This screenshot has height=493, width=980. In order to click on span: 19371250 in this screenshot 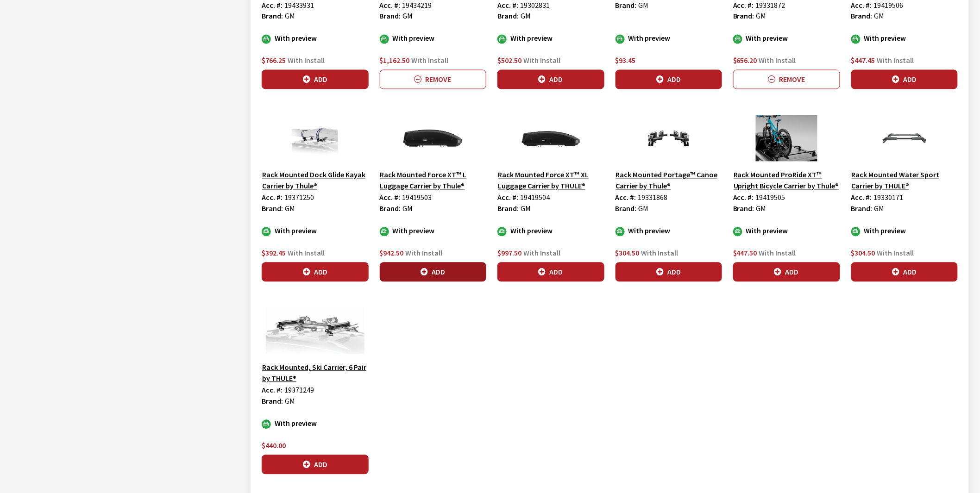, I will do `click(299, 198)`.